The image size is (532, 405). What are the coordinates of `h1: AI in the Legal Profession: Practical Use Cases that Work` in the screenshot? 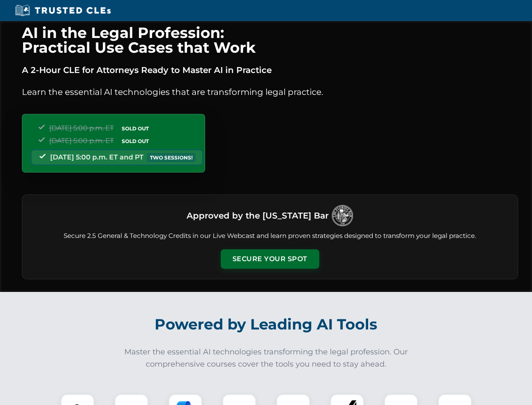 It's located at (270, 40).